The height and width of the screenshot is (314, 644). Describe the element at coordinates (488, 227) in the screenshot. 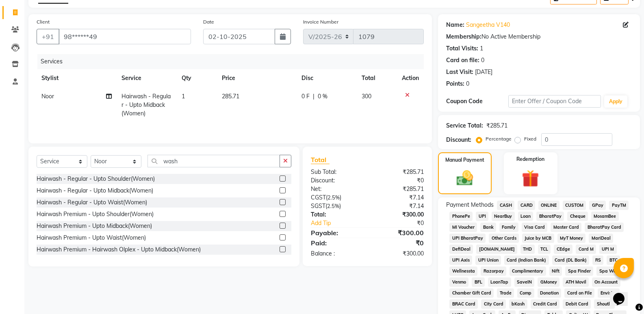

I see `span: Bank` at that location.